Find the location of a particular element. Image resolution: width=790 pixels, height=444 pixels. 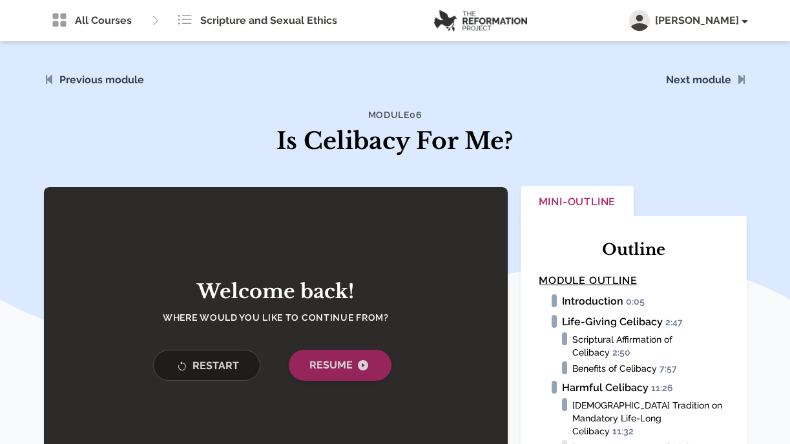

h2: Outline is located at coordinates (633, 250).